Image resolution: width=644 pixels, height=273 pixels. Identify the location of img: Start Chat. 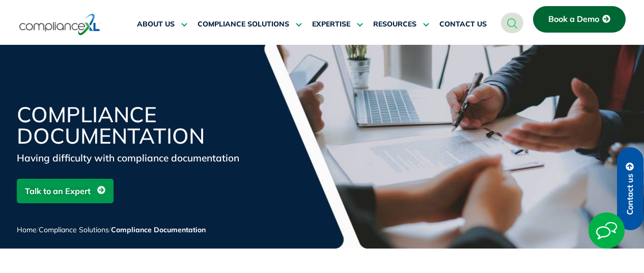
(606, 230).